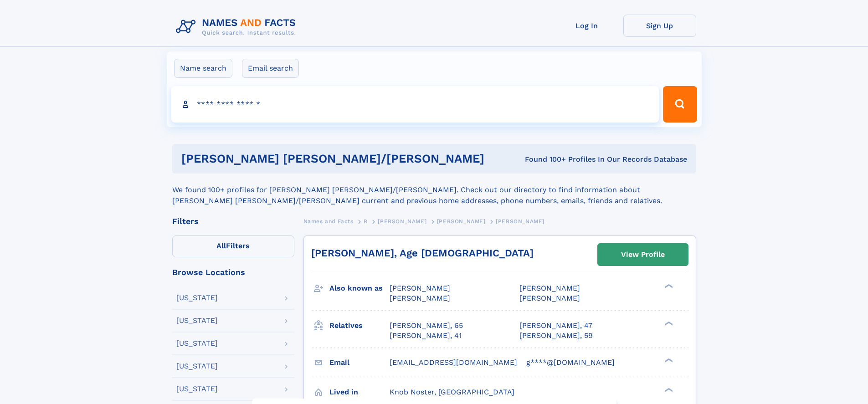  What do you see at coordinates (660, 26) in the screenshot?
I see `a: Sign Up` at bounding box center [660, 26].